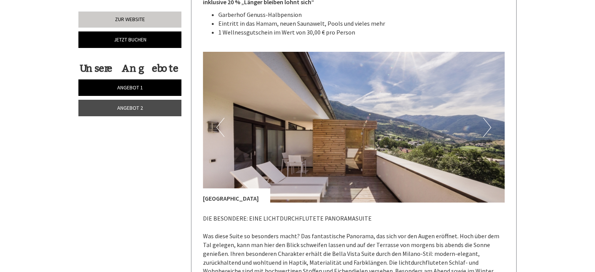  What do you see at coordinates (129, 68) in the screenshot?
I see `div: Unsere Angebote` at bounding box center [129, 68].